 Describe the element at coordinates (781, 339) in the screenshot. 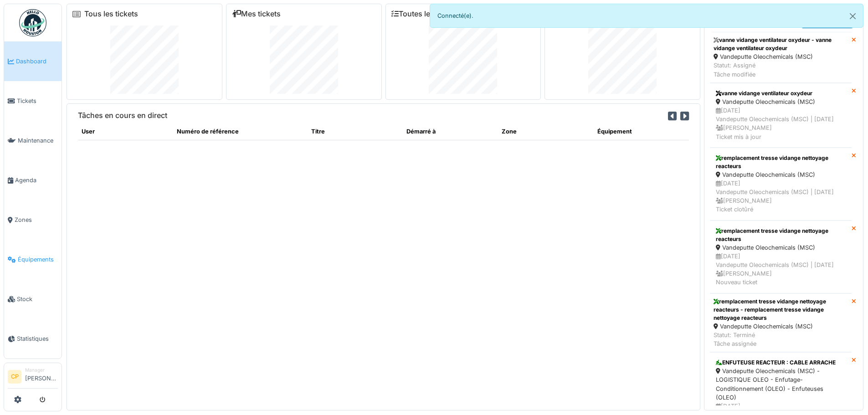

I see `div: Statut: Terminé Tâche assignée` at that location.